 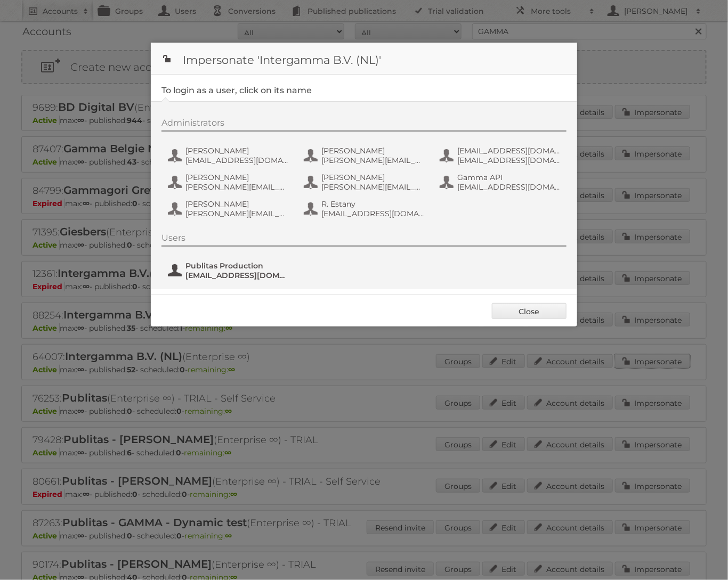 What do you see at coordinates (237, 266) in the screenshot?
I see `span: Publitas Production` at bounding box center [237, 266].